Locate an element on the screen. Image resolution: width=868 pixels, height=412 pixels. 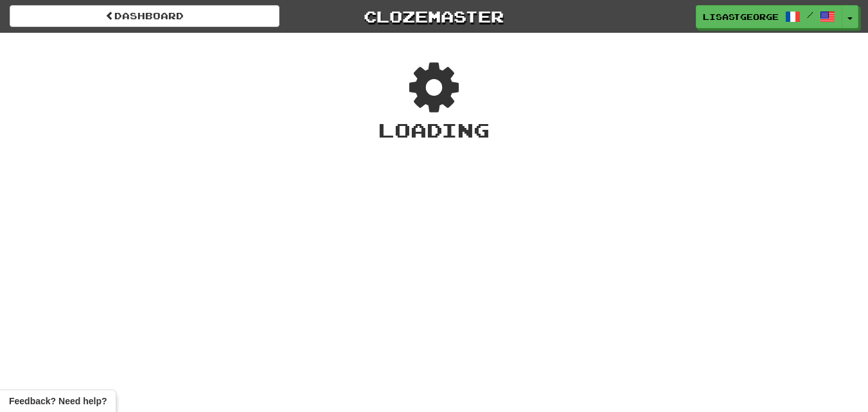
span: Open feedback widget is located at coordinates (58, 401).